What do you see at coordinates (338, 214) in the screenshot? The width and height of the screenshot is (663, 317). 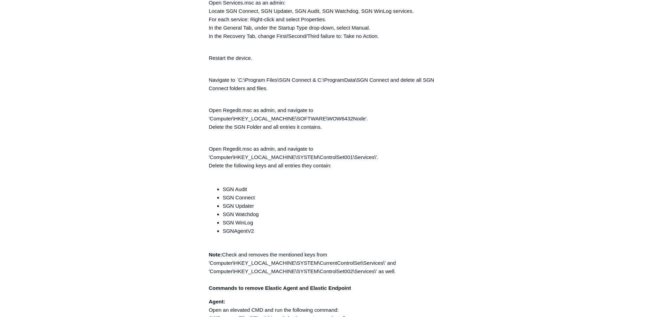 I see `li: SGN Watchdog` at bounding box center [338, 214].